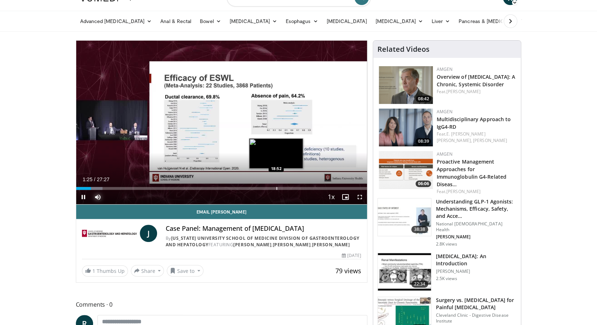  Describe the element at coordinates (331, 197) in the screenshot. I see `button: Playback Rate` at that location.